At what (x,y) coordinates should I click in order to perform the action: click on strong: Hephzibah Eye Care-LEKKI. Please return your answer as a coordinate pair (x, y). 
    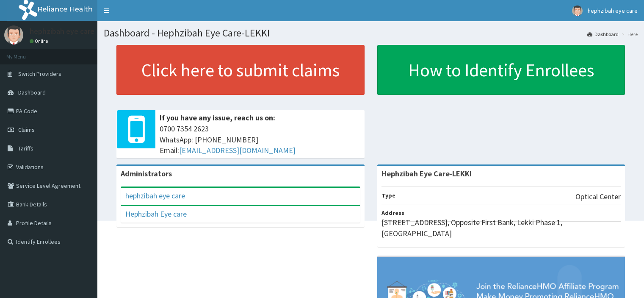
    Looking at the image, I should click on (427, 173).